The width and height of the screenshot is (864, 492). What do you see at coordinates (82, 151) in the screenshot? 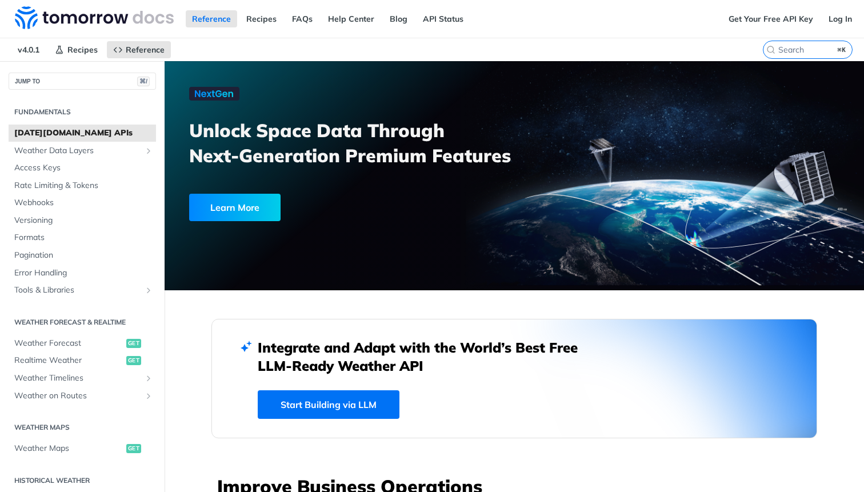
I see `a: Weather Data LayersShow subpages for Weather Data Layers` at bounding box center [82, 151].